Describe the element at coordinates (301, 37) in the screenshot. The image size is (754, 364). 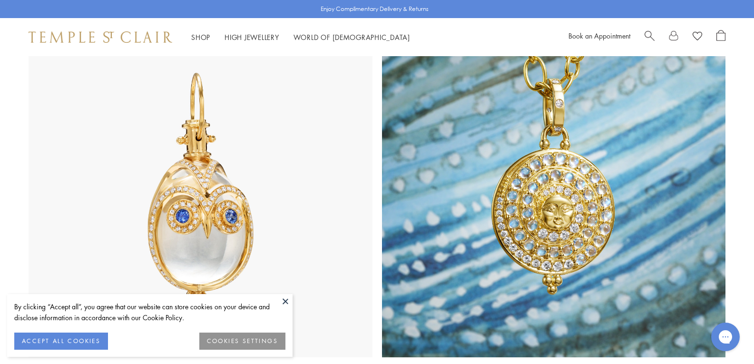
I see `nav: Main navigation` at that location.